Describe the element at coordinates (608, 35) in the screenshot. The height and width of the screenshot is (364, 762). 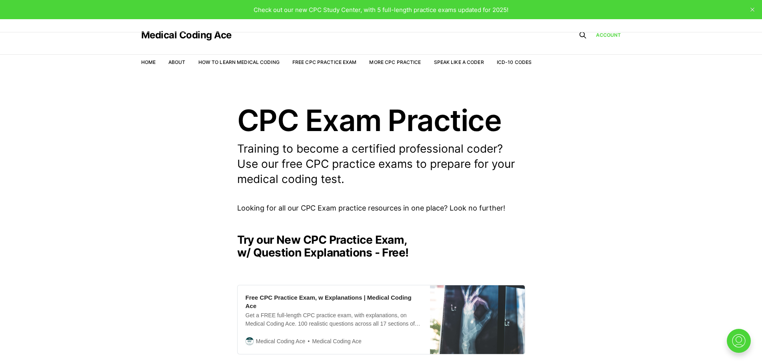
I see `a: Account` at that location.